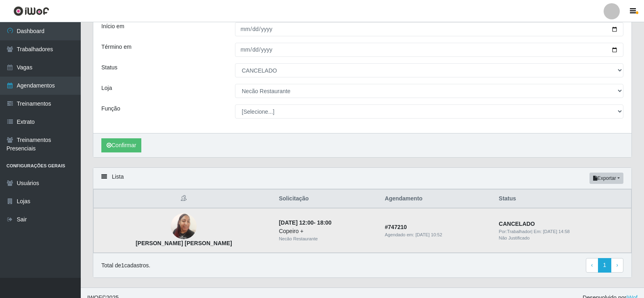 This screenshot has width=644, height=298. I want to click on img: CoreUI Logo, so click(31, 11).